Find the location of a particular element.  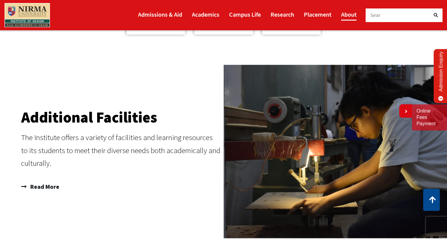

a: Online Fees Payment is located at coordinates (429, 117).